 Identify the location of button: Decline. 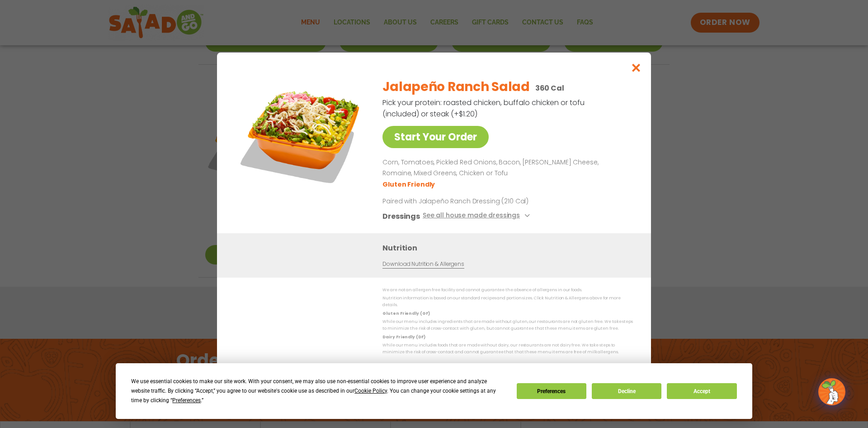
(627, 391).